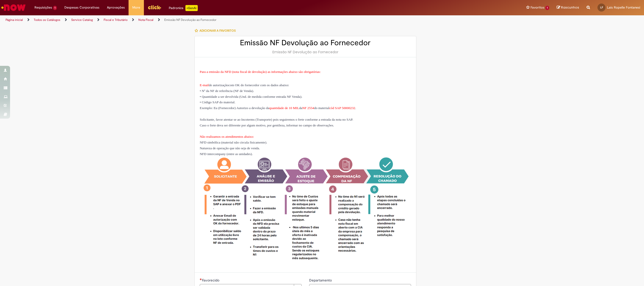 Image resolution: width=644 pixels, height=286 pixels. I want to click on span: E-mail, so click(205, 85).